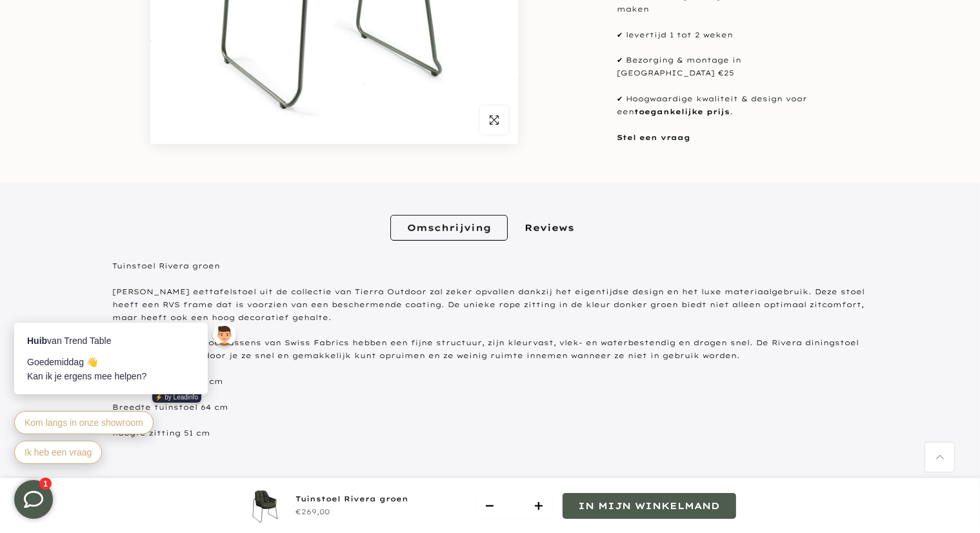 This screenshot has height=533, width=980. Describe the element at coordinates (36, 80) in the screenshot. I see `strong: Huib` at that location.